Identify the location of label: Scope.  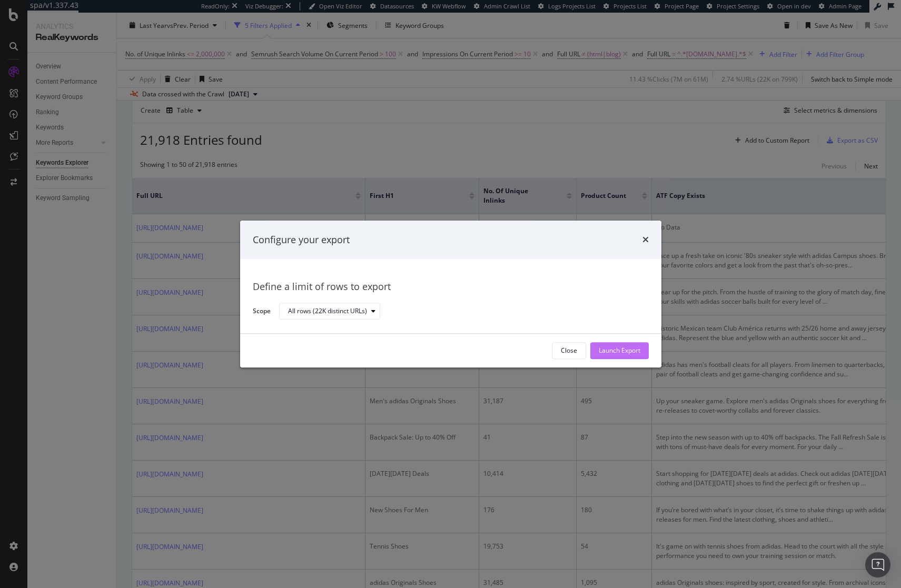
(261, 312).